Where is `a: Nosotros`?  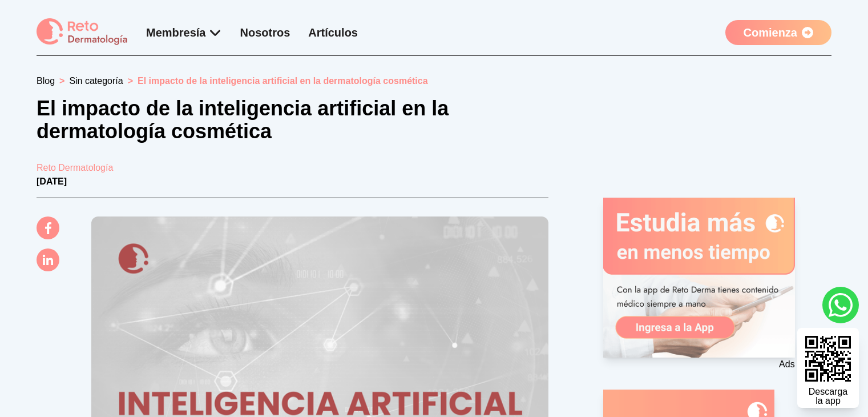 a: Nosotros is located at coordinates (266, 33).